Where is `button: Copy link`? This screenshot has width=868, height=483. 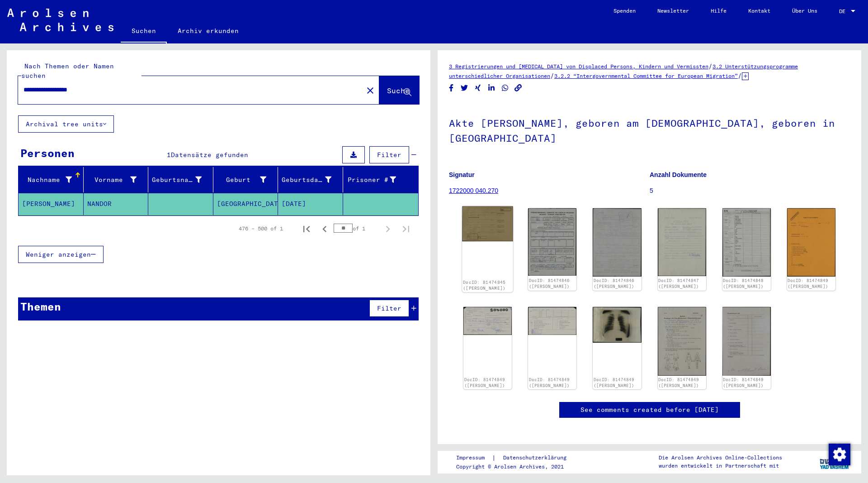 button: Copy link is located at coordinates (518, 88).